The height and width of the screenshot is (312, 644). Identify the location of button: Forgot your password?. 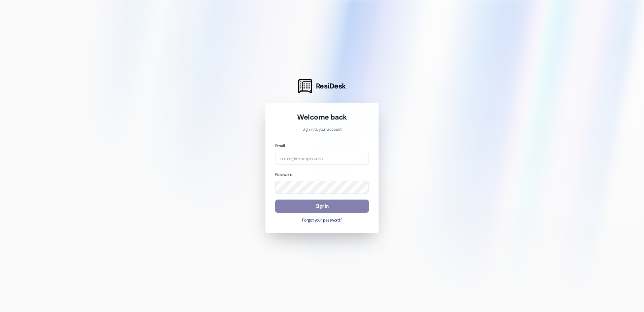
(322, 220).